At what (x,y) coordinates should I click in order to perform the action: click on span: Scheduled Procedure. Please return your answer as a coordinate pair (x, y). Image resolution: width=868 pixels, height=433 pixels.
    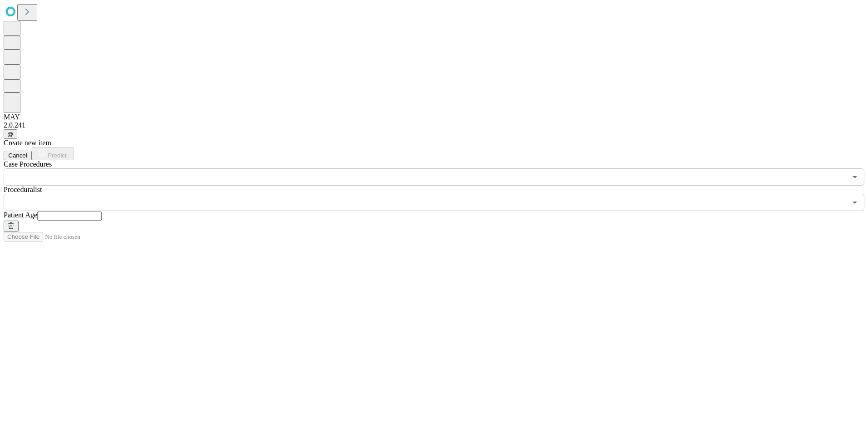
    Looking at the image, I should click on (27, 164).